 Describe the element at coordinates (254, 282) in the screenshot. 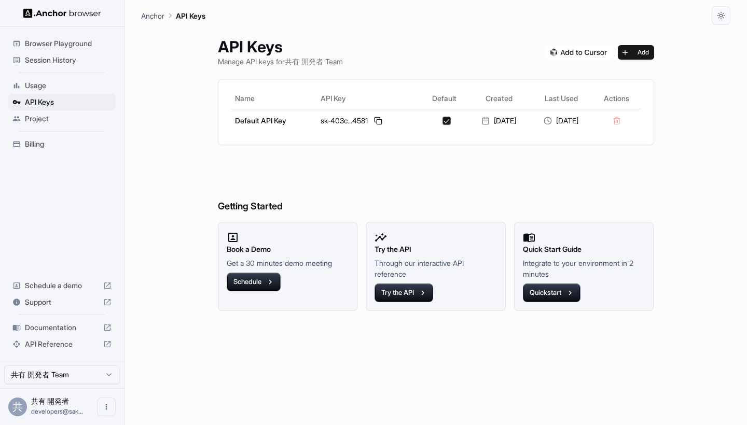

I see `button: Schedule` at that location.